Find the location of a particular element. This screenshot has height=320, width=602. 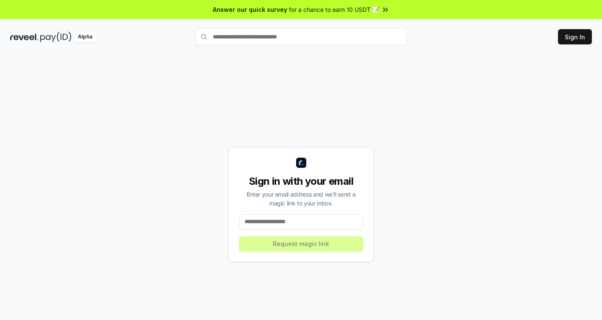

div: Enter your email address and we’ll send a magic link to your inbox. is located at coordinates (301, 199).